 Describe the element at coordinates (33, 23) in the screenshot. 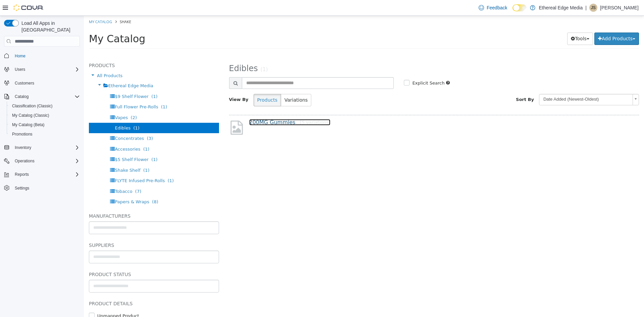

I see `span: My Catalog` at that location.